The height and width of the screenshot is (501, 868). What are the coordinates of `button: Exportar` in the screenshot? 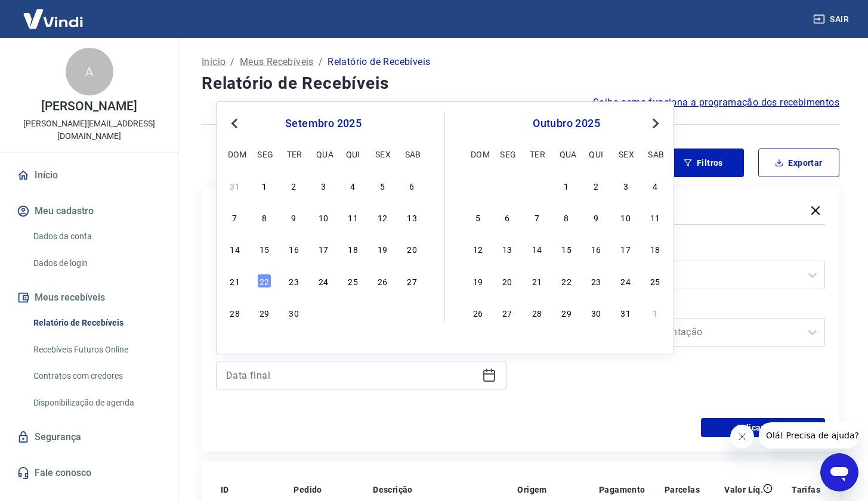 It's located at (799, 163).